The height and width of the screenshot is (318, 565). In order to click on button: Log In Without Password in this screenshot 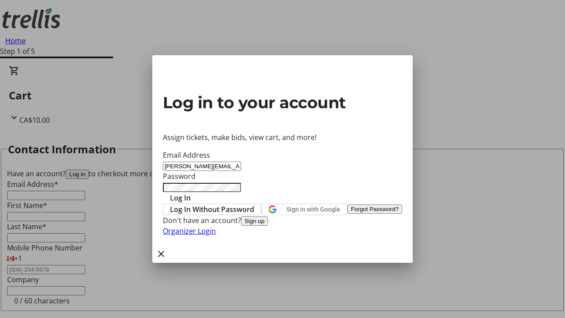, I will do `click(212, 209)`.